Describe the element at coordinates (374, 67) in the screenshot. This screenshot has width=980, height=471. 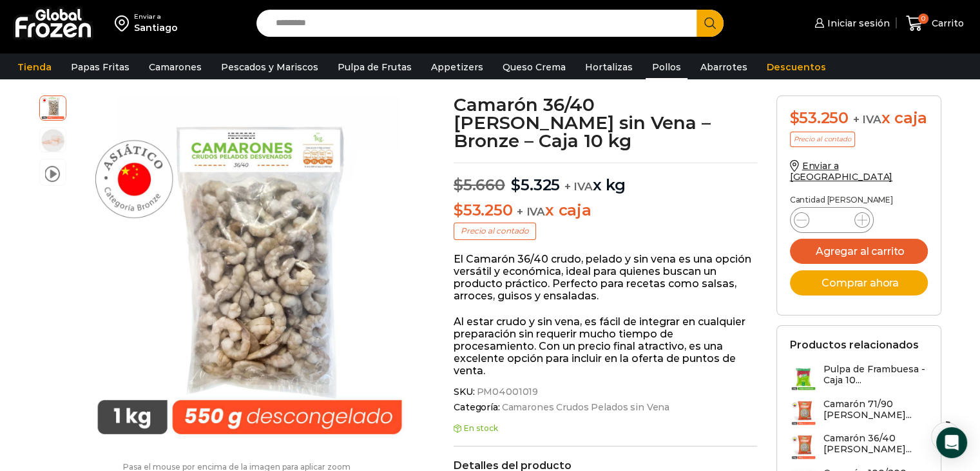
I see `a: Pulpa de Frutas` at that location.